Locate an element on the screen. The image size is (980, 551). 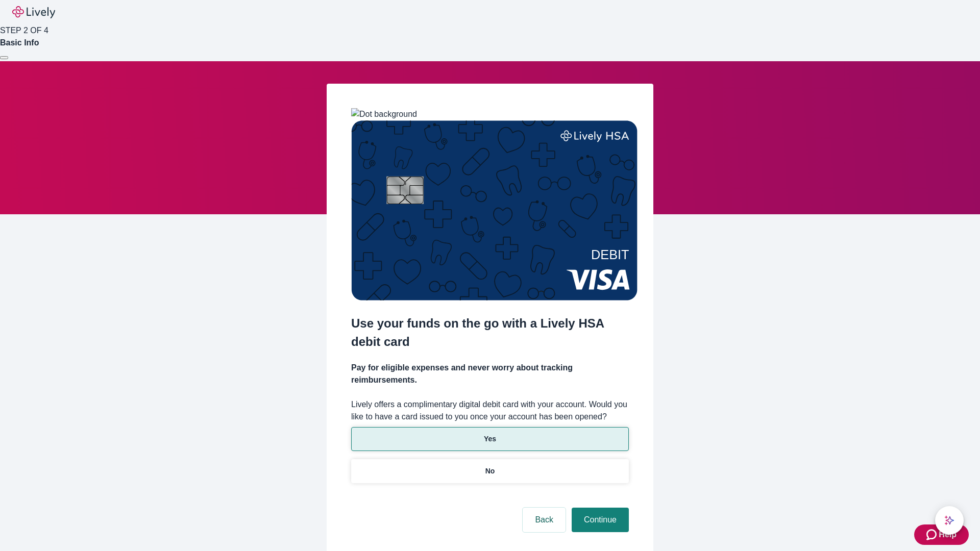
button: Zendesk support iconHelp is located at coordinates (941, 534).